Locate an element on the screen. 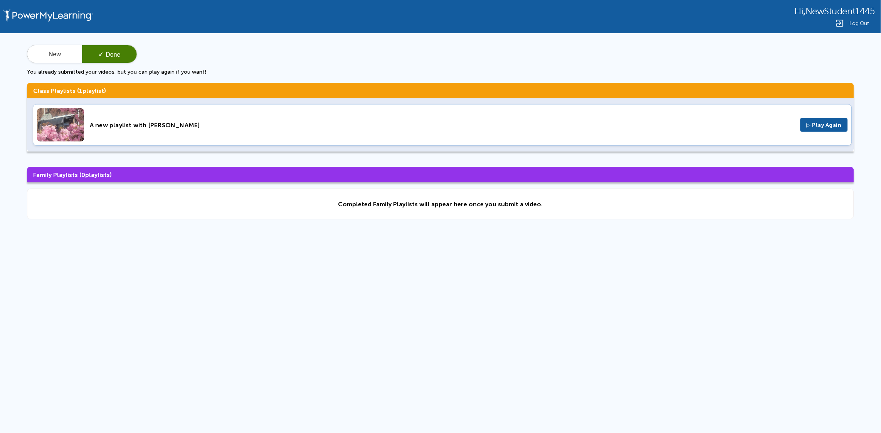 Image resolution: width=881 pixels, height=433 pixels. span: 0 is located at coordinates (83, 175).